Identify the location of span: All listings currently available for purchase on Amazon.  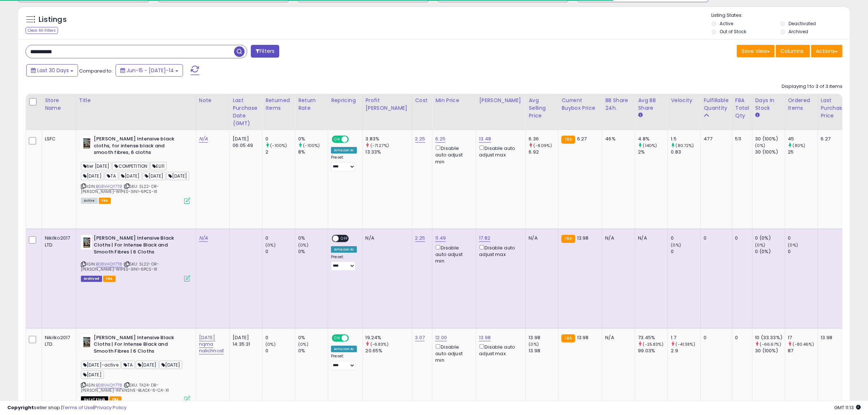
(90, 200).